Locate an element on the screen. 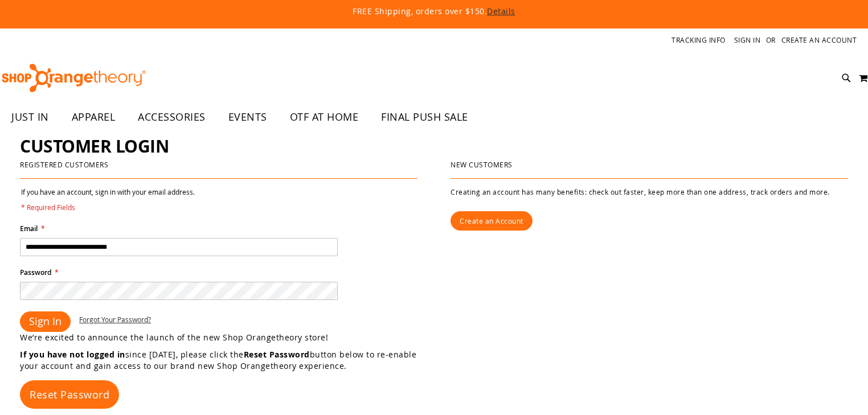  span: Customer Login is located at coordinates (94, 146).